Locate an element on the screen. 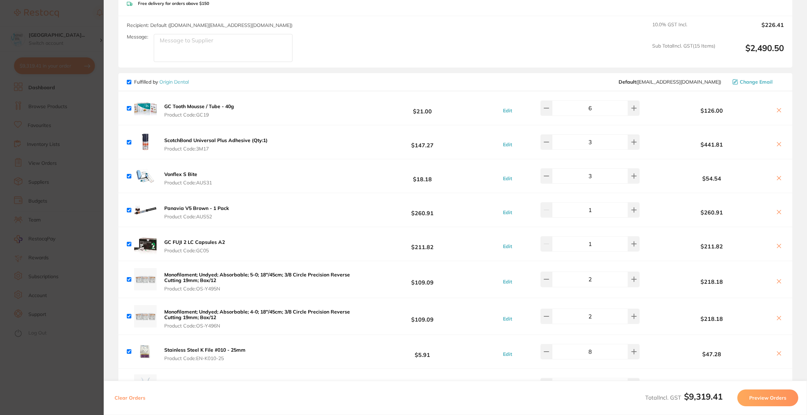  span: info@origindental.com.au is located at coordinates (669, 82).